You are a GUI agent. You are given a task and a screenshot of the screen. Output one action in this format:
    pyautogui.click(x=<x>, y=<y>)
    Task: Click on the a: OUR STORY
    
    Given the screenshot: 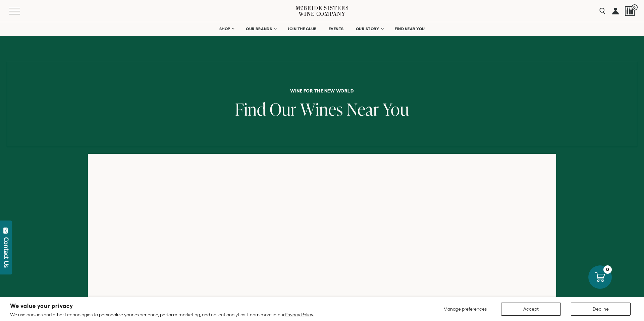 What is the action you would take?
    pyautogui.click(x=369, y=29)
    